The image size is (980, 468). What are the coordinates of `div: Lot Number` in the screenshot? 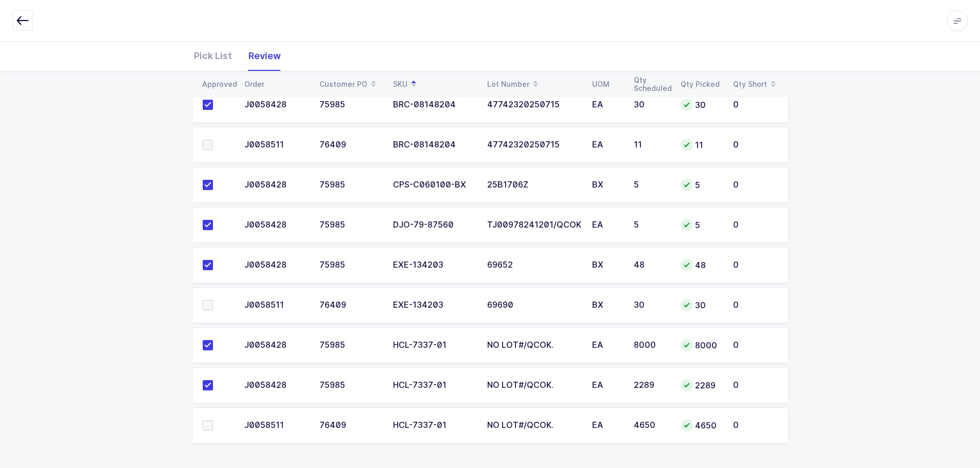 It's located at (533, 84).